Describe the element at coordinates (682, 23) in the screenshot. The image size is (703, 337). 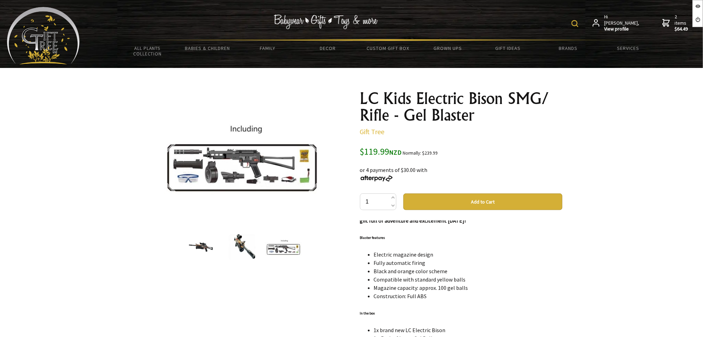
I see `span: 2 items` at that location.